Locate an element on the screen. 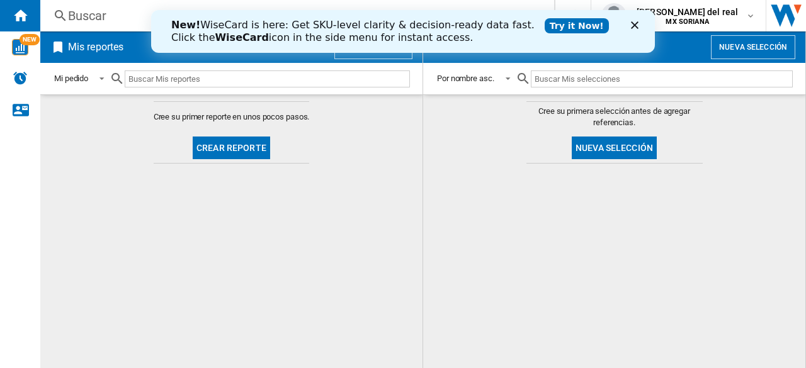 The image size is (806, 368). div: WiseCard is here: Get SKU-level clarity & decision-ready data fast. Click the icon in the side me... is located at coordinates (201, 21).